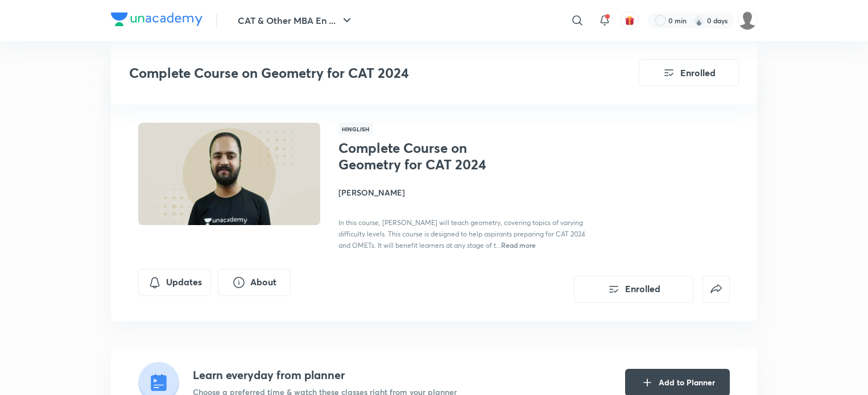 The image size is (868, 395). What do you see at coordinates (699, 21) in the screenshot?
I see `img: streak` at bounding box center [699, 21].